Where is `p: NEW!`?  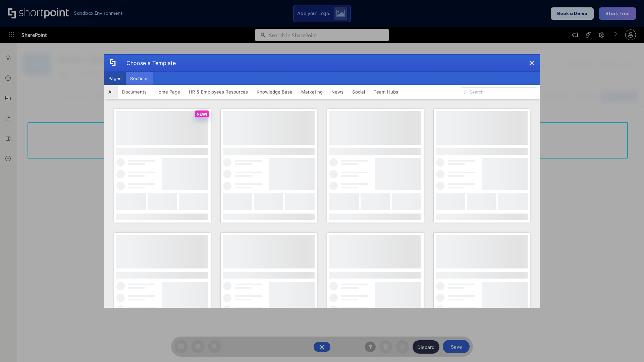
p: NEW! is located at coordinates (202, 114).